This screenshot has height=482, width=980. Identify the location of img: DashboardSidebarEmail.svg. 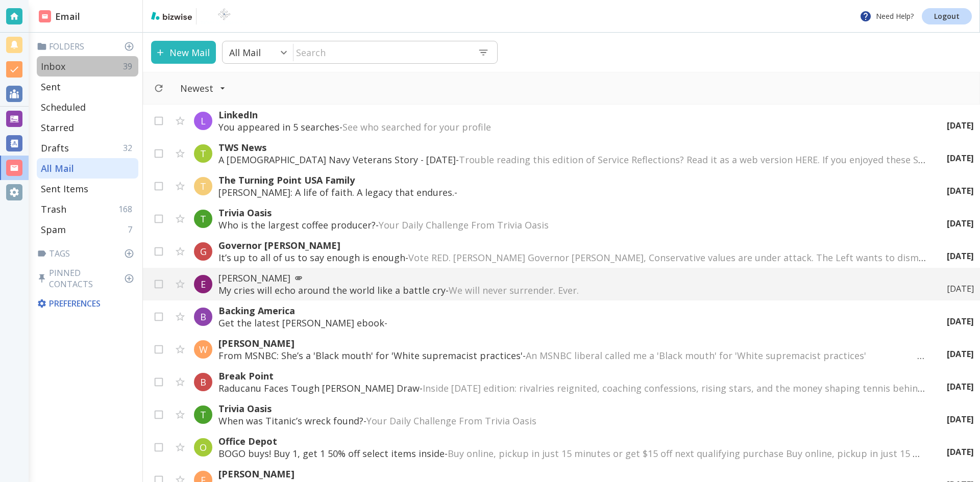
(45, 16).